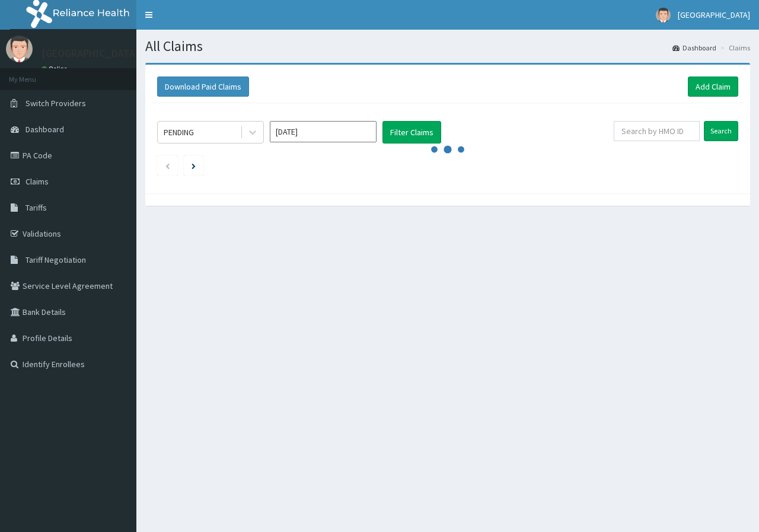  What do you see at coordinates (168, 165) in the screenshot?
I see `a: Previous page` at bounding box center [168, 165].